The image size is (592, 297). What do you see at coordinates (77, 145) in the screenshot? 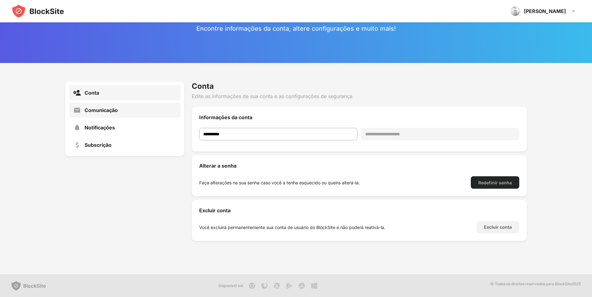
I see `img: settings-subscription.svg` at bounding box center [77, 145].